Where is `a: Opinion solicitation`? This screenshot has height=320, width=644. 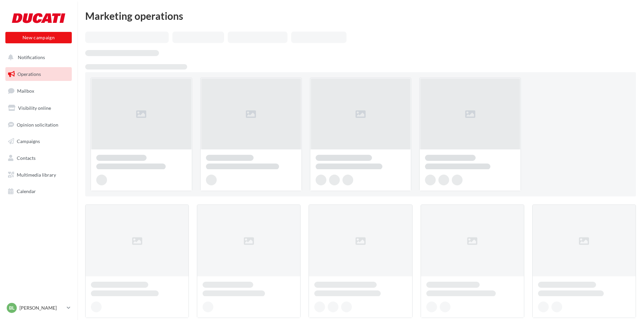 a: Opinion solicitation is located at coordinates (39, 125).